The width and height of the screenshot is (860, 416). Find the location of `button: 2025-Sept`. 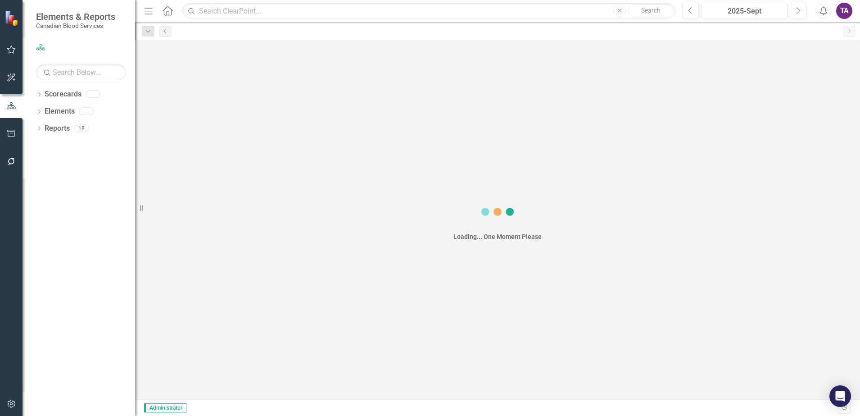

button: 2025-Sept is located at coordinates (745, 11).